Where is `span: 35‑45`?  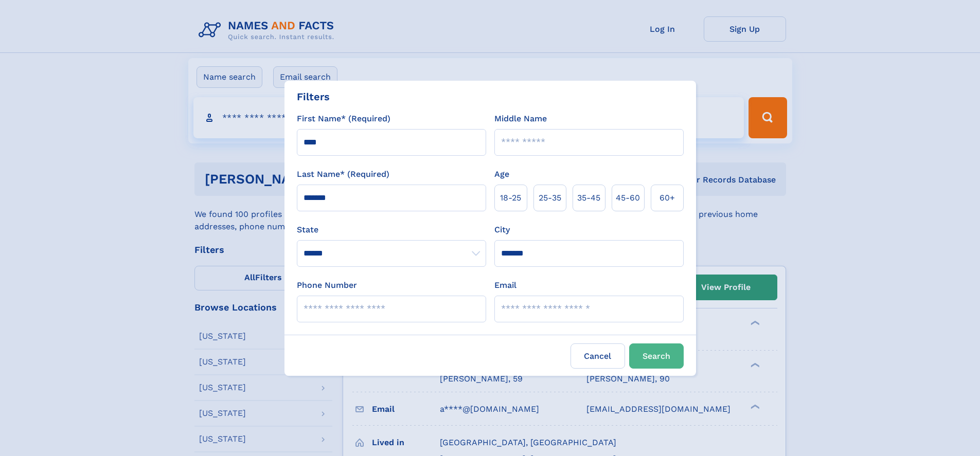 span: 35‑45 is located at coordinates (588, 198).